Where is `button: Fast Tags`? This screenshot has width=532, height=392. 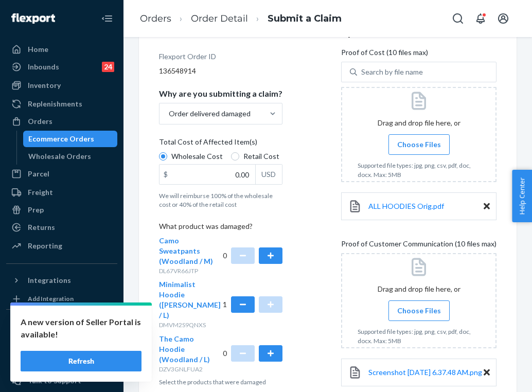
button: Fast Tags is located at coordinates (61, 326).